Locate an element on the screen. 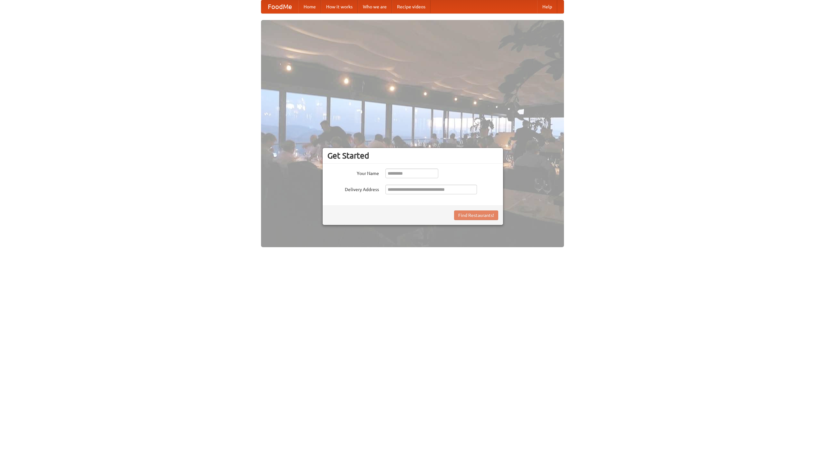 Image resolution: width=825 pixels, height=456 pixels. a: How it works is located at coordinates (339, 7).